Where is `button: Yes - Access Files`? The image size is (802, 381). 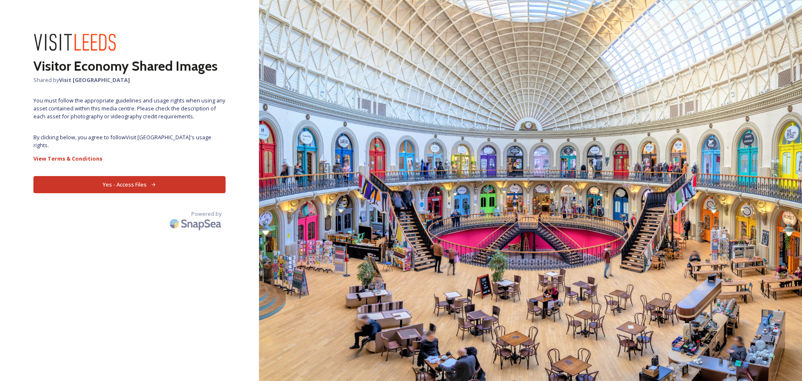 button: Yes - Access Files is located at coordinates (129, 184).